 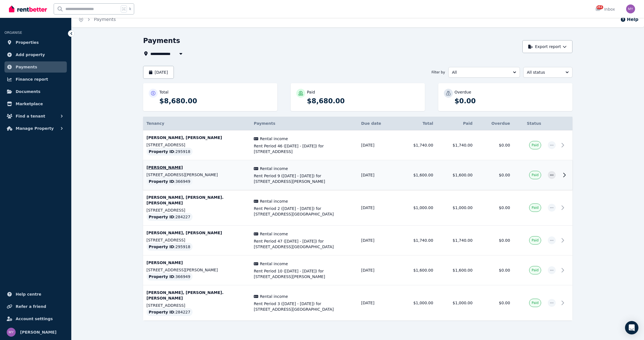 What do you see at coordinates (28, 92) in the screenshot?
I see `span: Documents` at bounding box center [28, 92].